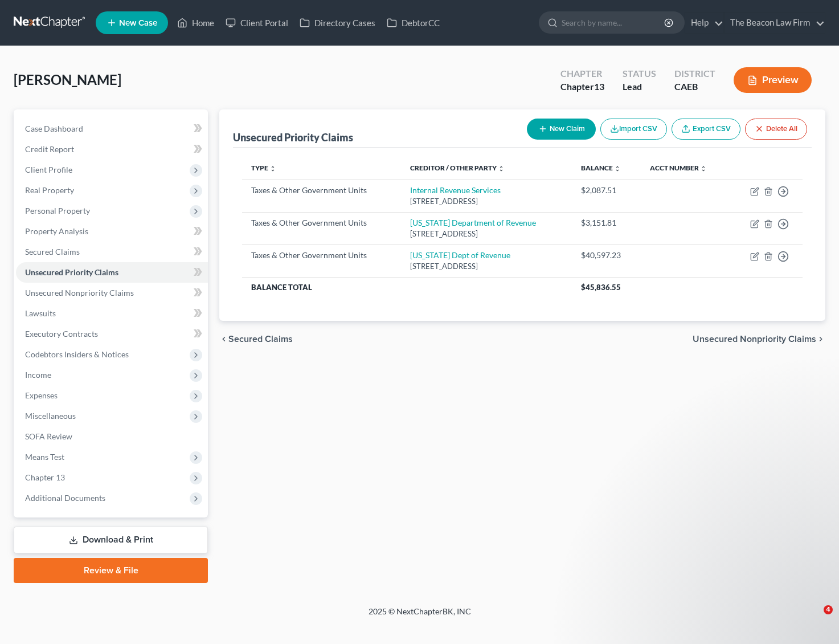  I want to click on a: Download & Print, so click(110, 540).